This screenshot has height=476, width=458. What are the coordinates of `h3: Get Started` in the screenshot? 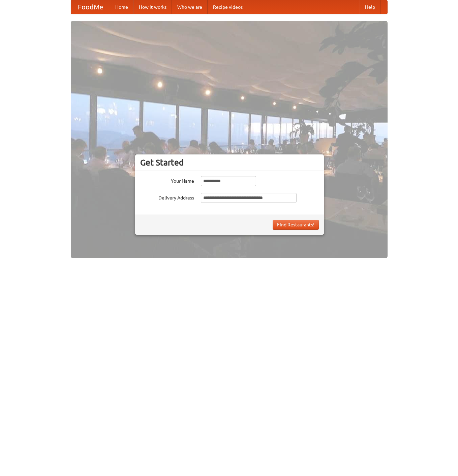 It's located at (229, 163).